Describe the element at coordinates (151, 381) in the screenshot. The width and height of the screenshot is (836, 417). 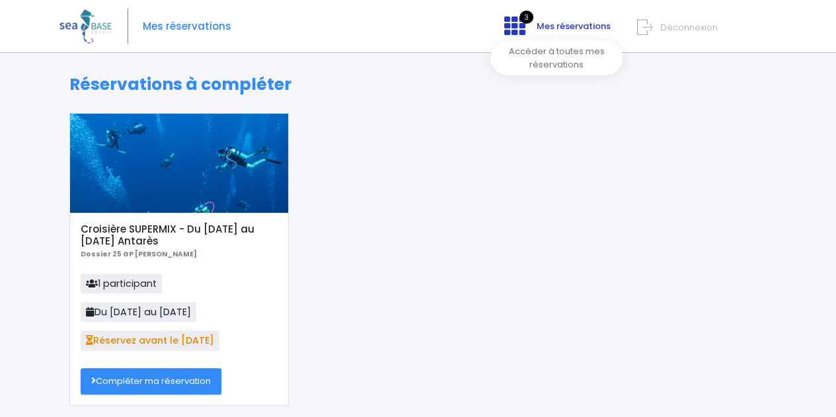
I see `a: Compléter ma réservation` at that location.